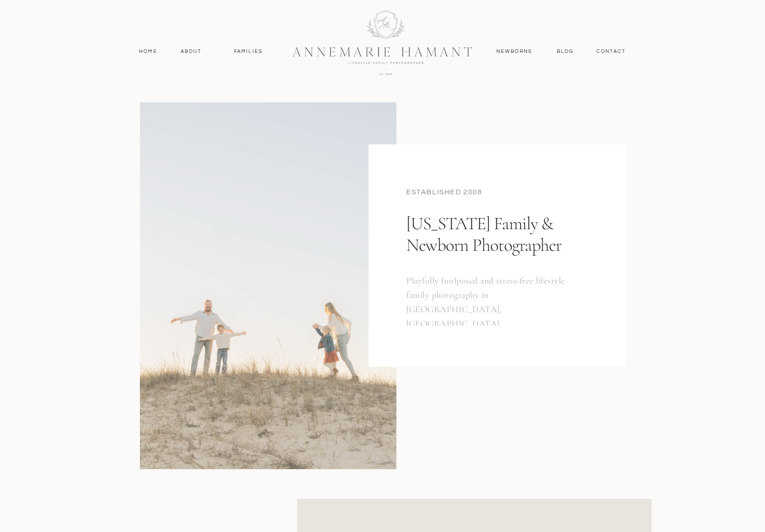 The image size is (765, 532). Describe the element at coordinates (248, 52) in the screenshot. I see `nav: Families` at that location.